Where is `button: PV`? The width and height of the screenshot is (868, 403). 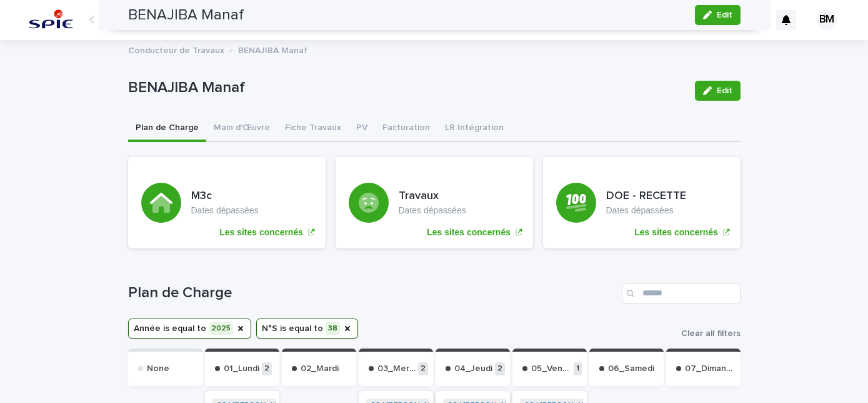 button: PV is located at coordinates (362, 129).